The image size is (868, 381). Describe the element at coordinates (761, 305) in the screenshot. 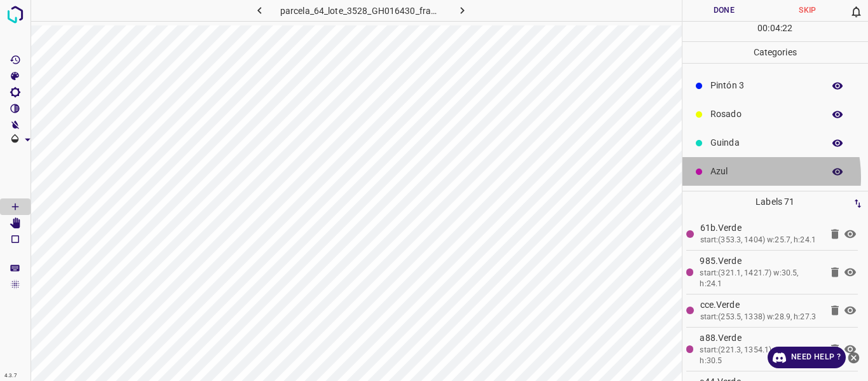

I see `p: cce.Verde` at that location.